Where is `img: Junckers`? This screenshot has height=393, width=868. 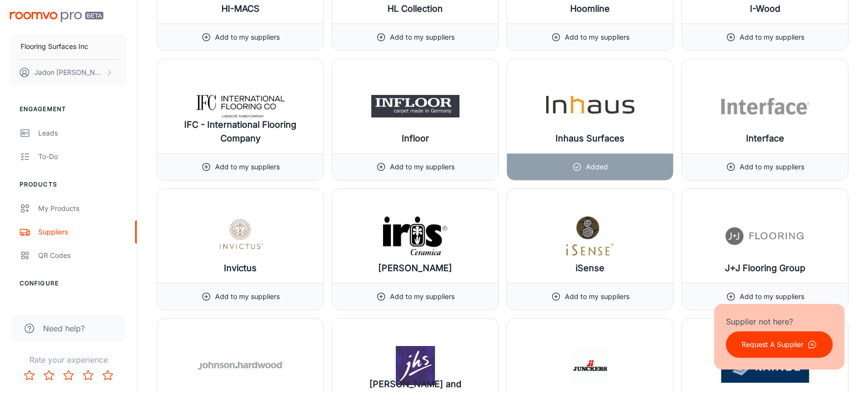
img: Junckers is located at coordinates (590, 365).